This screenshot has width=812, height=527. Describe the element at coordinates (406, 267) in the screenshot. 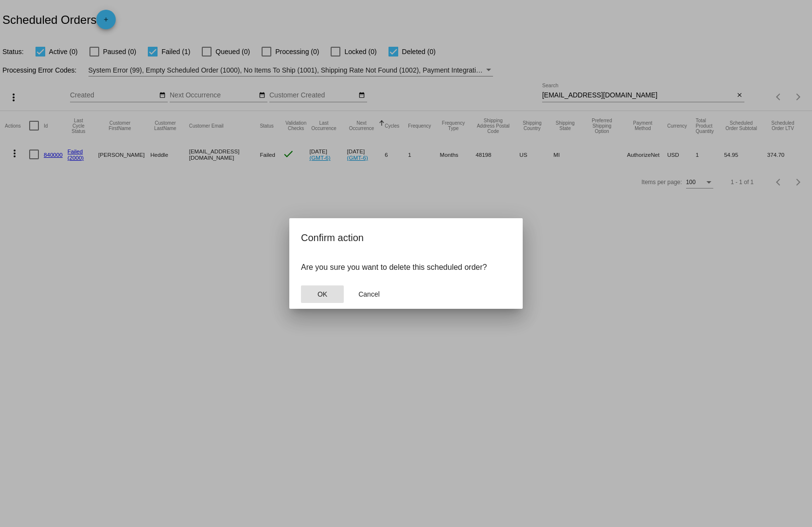

I see `p: Are you sure you want to delete this scheduled order?` at that location.